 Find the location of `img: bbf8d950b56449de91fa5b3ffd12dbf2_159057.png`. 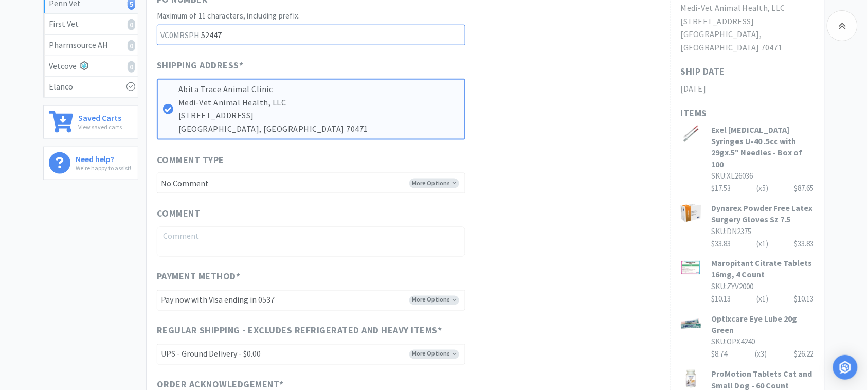

img: bbf8d950b56449de91fa5b3ffd12dbf2_159057.png is located at coordinates (691, 379).